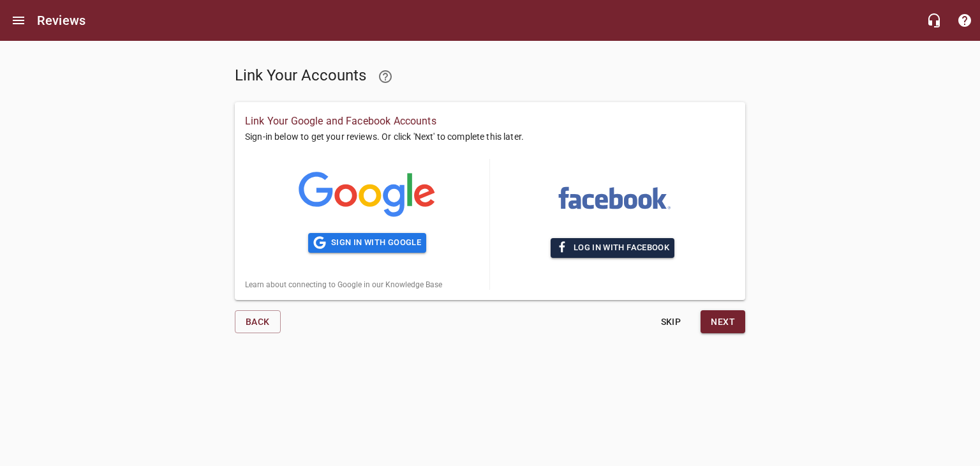  Describe the element at coordinates (385, 77) in the screenshot. I see `a: Learn more about connecting Google and Facebook to Reviews` at that location.